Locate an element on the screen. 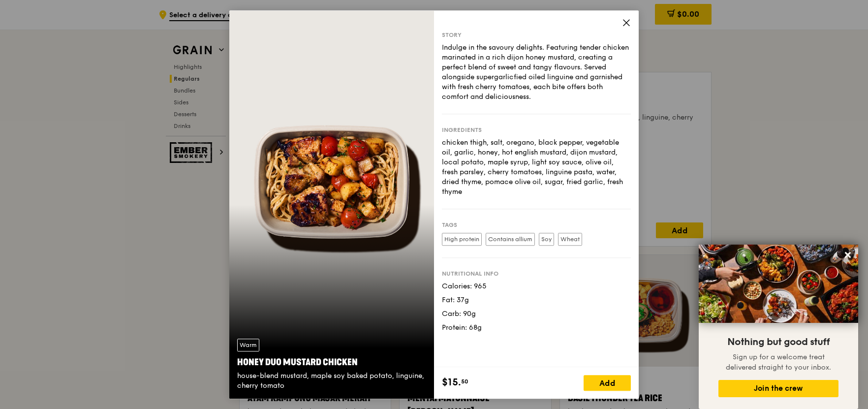 The width and height of the screenshot is (868, 409). div: house-blend mustard, maple soy baked potato, linguine, cherry tomato is located at coordinates (332, 381).